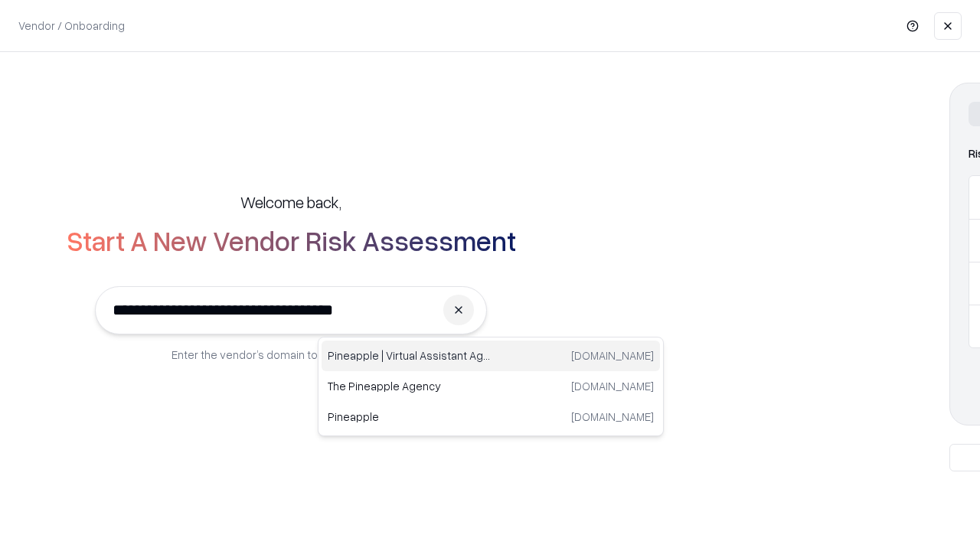  What do you see at coordinates (409, 386) in the screenshot?
I see `p: The Pineapple Agency` at bounding box center [409, 386].